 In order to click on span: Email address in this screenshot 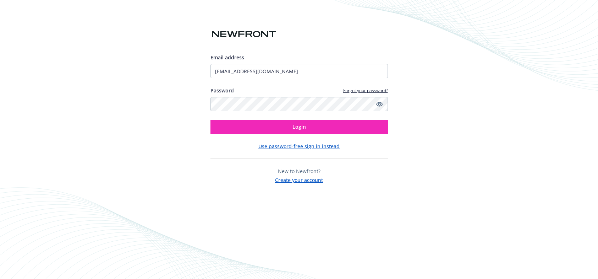, I will do `click(227, 57)`.